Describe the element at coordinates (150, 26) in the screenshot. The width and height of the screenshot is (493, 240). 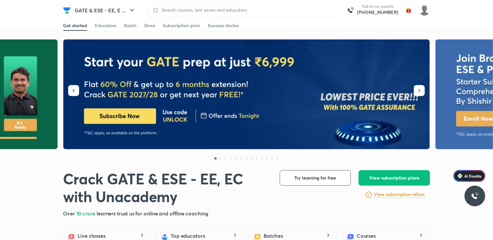
I see `div: Store` at that location.